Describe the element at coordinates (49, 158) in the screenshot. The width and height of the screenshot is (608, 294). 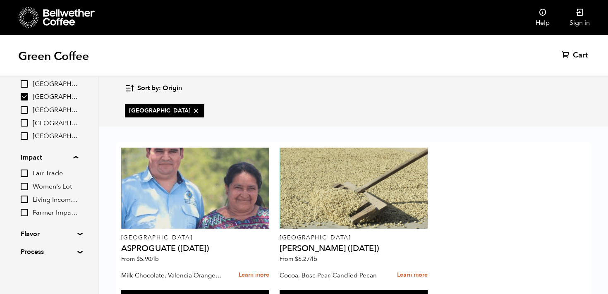
I see `summary: Impact` at that location.